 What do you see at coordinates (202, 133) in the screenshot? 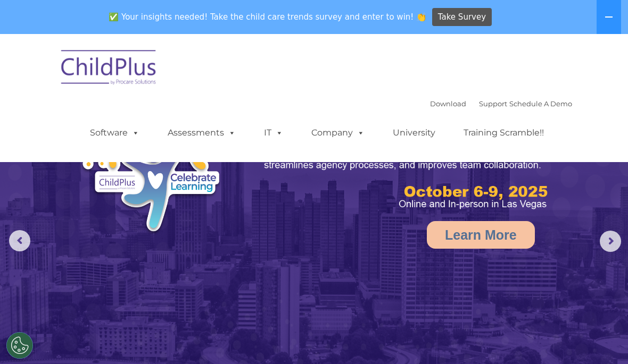
I see `a: Assessments` at bounding box center [202, 133].